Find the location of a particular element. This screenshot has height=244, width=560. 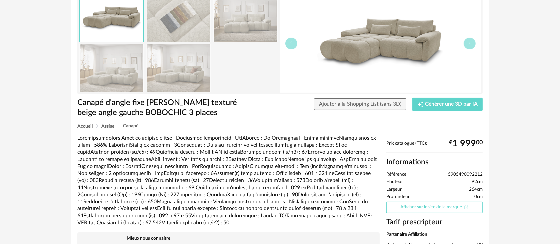

a: Afficher sur le site de la marqueOpen In New icon is located at coordinates (434, 207).